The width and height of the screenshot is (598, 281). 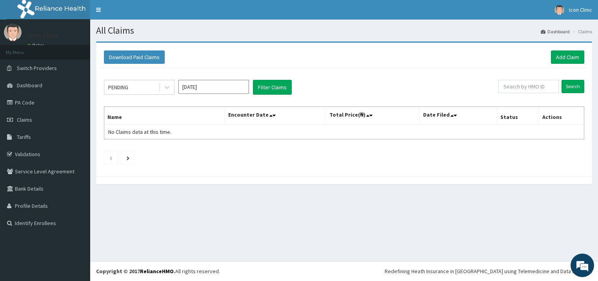 I want to click on span: Tariffs, so click(x=24, y=137).